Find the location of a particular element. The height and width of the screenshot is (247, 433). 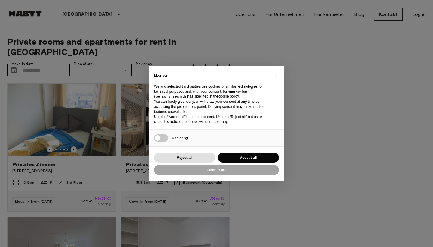

p: Use the “Accept all” button to consent. Use the “Reject all” button or close this notice to conti... is located at coordinates (212, 119).